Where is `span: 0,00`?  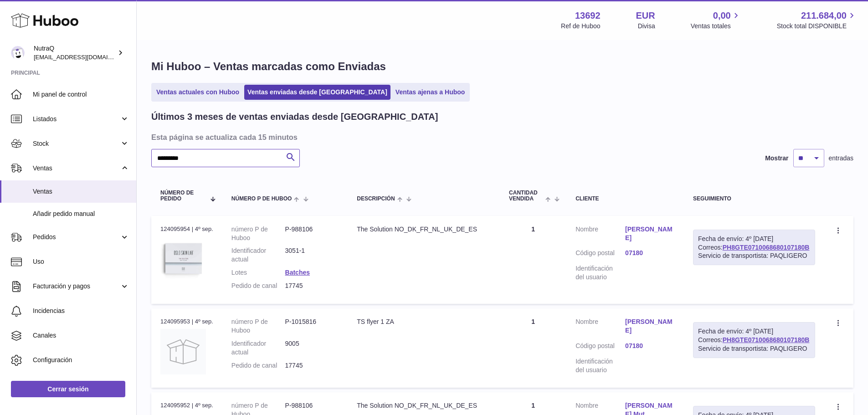
span: 0,00 is located at coordinates (721, 16).